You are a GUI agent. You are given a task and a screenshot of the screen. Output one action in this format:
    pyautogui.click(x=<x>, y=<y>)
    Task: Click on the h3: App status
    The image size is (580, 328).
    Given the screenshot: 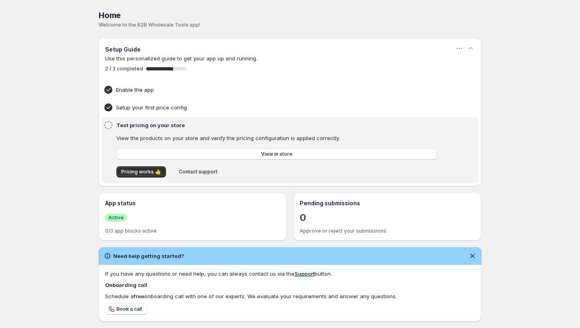 What is the action you would take?
    pyautogui.click(x=192, y=203)
    